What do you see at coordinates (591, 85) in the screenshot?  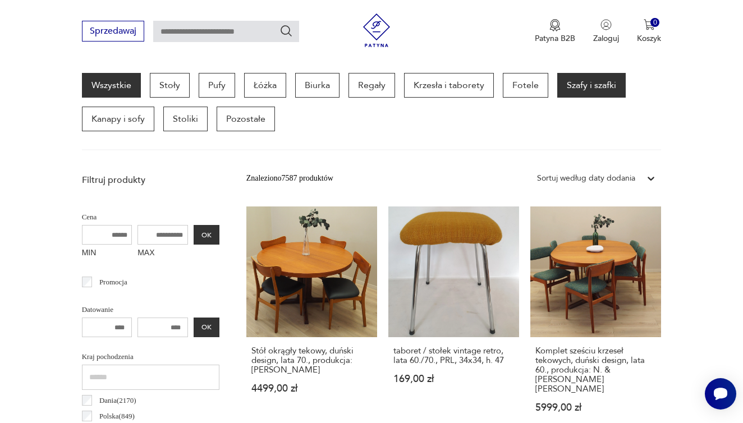 I see `p: Szafy i szafki` at bounding box center [591, 85].